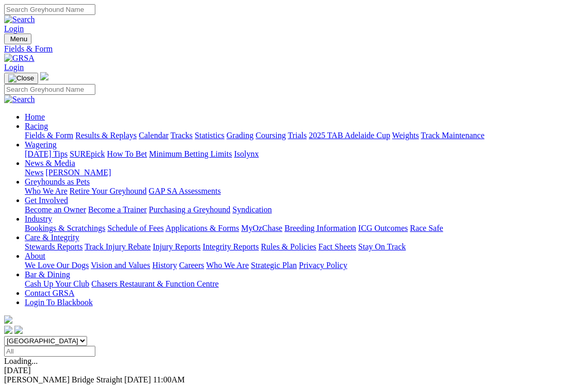 This screenshot has height=385, width=588. I want to click on a: Retire Your Greyhound, so click(108, 191).